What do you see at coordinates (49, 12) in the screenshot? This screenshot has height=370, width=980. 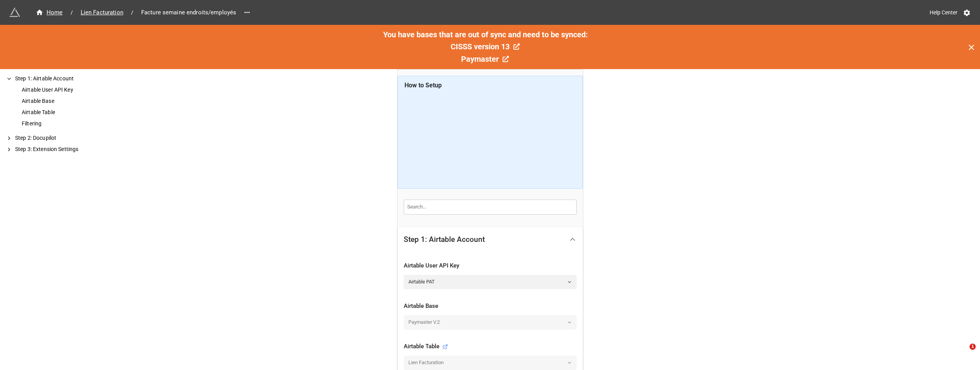 I see `div: Home` at bounding box center [49, 12].